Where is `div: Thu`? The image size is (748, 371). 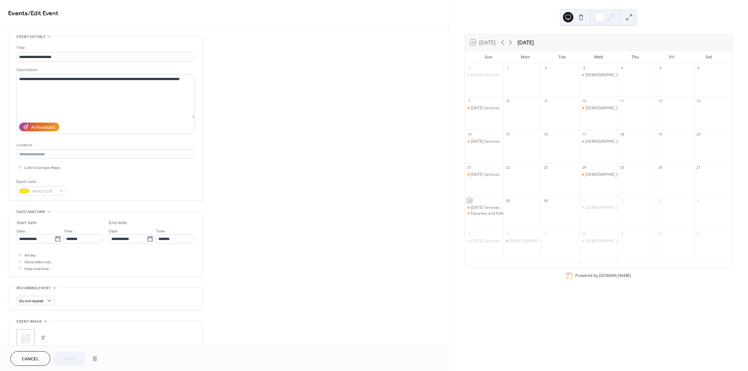 div: Thu is located at coordinates (635, 57).